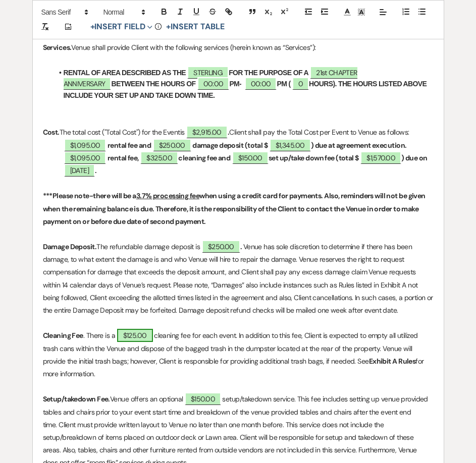 Image resolution: width=476 pixels, height=463 pixels. Describe the element at coordinates (361, 12) in the screenshot. I see `span: Text Background Color` at that location.